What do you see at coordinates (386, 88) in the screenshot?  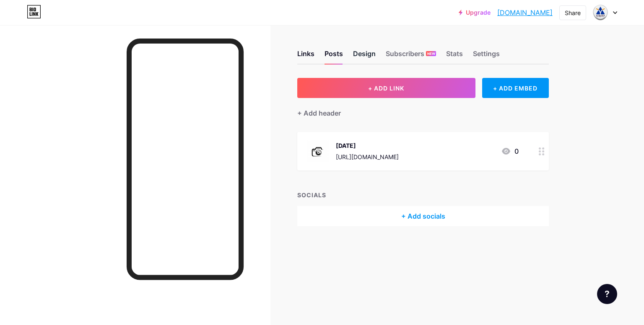 I see `span: + ADD LINK` at bounding box center [386, 88].